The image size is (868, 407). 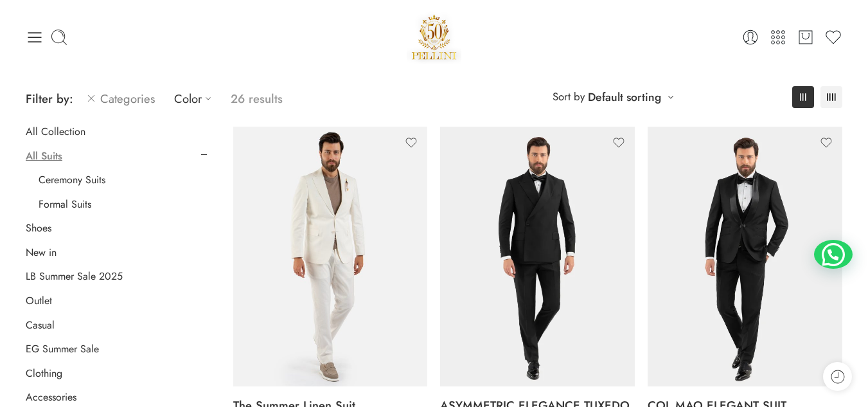 I want to click on span: Filter by:, so click(x=49, y=98).